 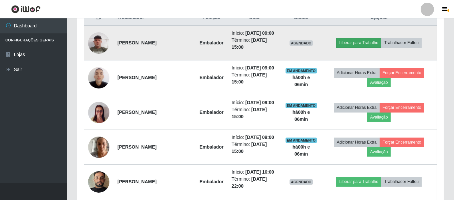 What do you see at coordinates (99, 77) in the screenshot?
I see `img: 1701349754449.jpeg` at bounding box center [99, 77].